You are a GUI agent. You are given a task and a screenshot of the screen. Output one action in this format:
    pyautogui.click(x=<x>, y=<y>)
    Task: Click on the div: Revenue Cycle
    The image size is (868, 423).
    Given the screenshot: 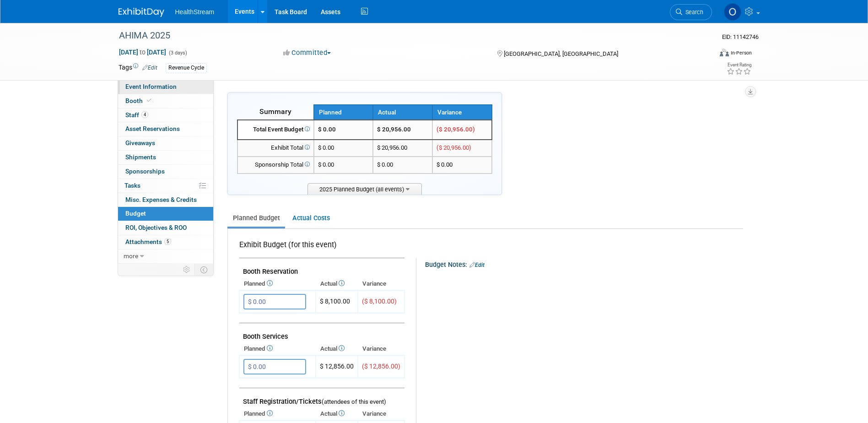 What is the action you would take?
    pyautogui.click(x=186, y=67)
    